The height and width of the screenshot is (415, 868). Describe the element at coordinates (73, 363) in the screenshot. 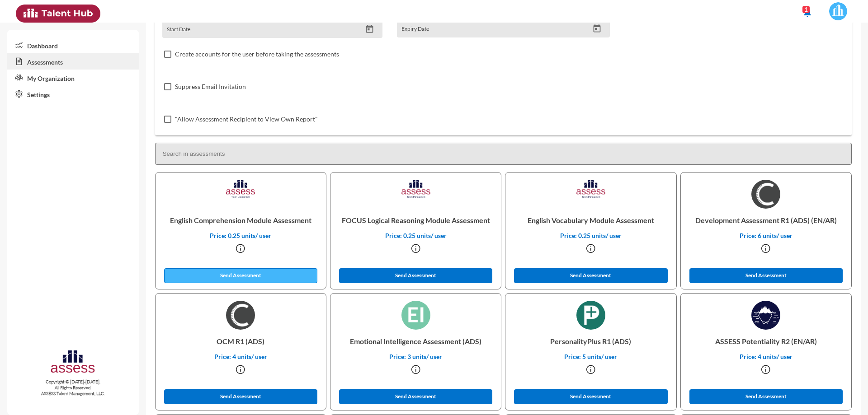

I see `img: assesscompany-logo.png` at that location.